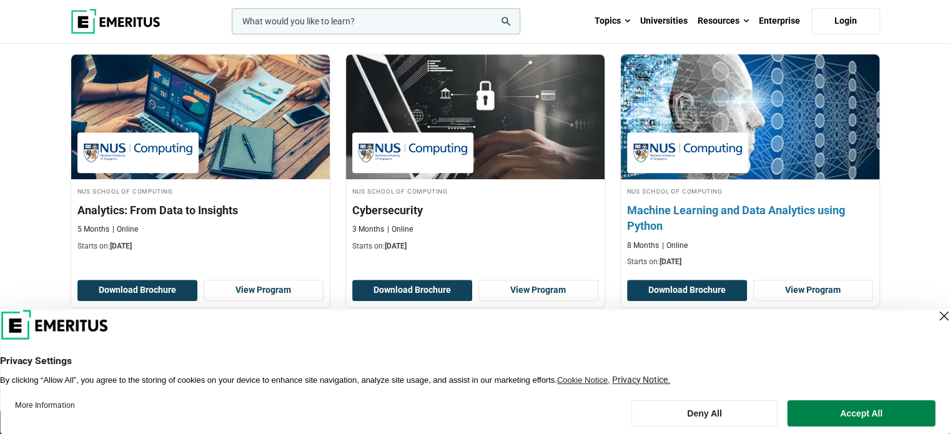  What do you see at coordinates (201, 156) in the screenshot?
I see `a: Business Analytics Course by NUS School of Computing - September 30, 2025 NUS School of Computing...` at bounding box center [201, 156].